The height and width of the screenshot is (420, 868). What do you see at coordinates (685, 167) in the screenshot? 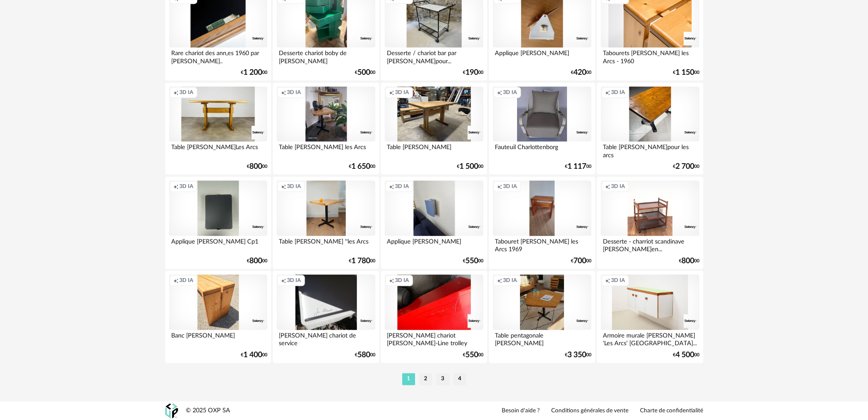
I see `span: 2 700` at bounding box center [685, 167].